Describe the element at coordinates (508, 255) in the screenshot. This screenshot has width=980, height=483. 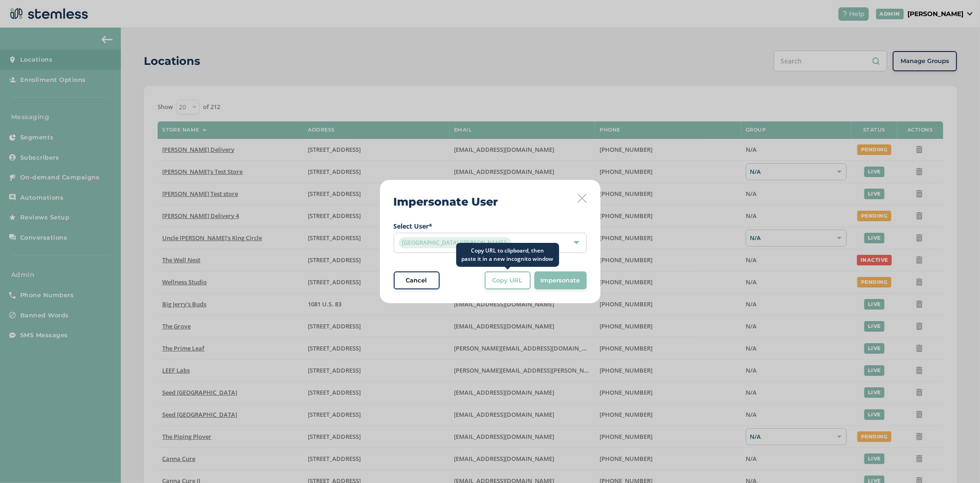
I see `div: Copy URL to clipboard, then paste it in a new incognito window` at that location.